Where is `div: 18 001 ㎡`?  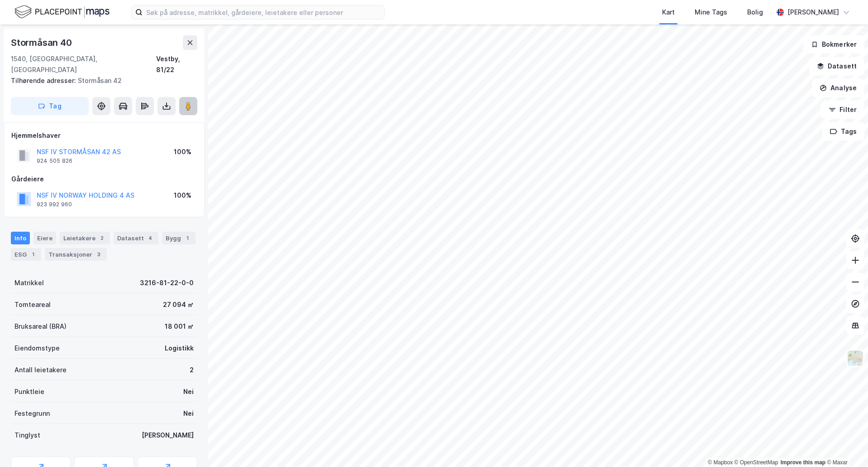
div: 18 001 ㎡ is located at coordinates (179, 326).